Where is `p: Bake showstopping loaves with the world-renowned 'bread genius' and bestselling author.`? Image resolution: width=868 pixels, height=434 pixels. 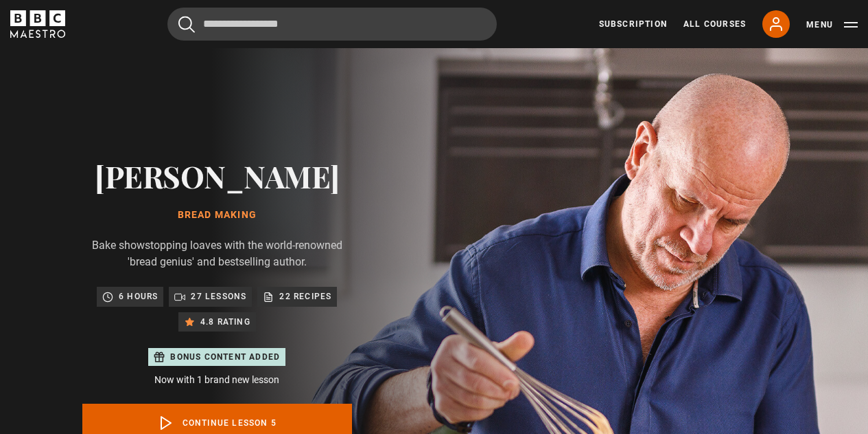 p: Bake showstopping loaves with the world-renowned 'bread genius' and bestselling author. is located at coordinates (217, 254).